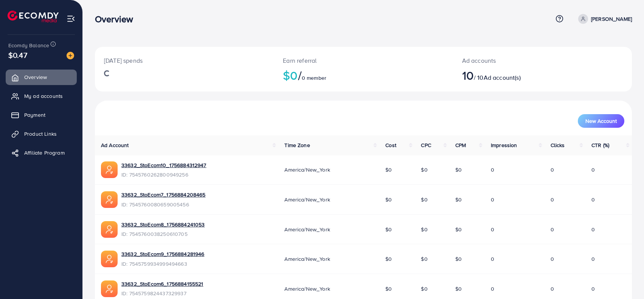 The image size is (644, 299). I want to click on span: Ad Account, so click(115, 145).